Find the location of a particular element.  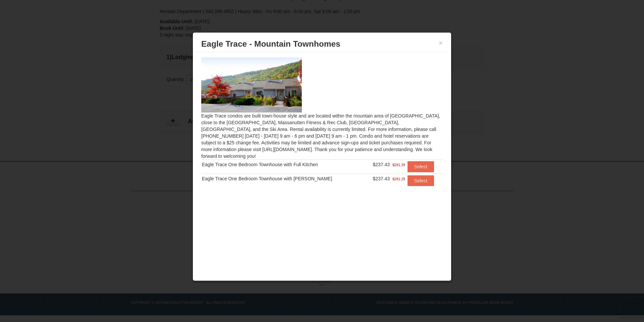

div: Eagle Trace condos are built town-house style and are located within the mountain area of [GEOGRA... is located at coordinates (322, 125).